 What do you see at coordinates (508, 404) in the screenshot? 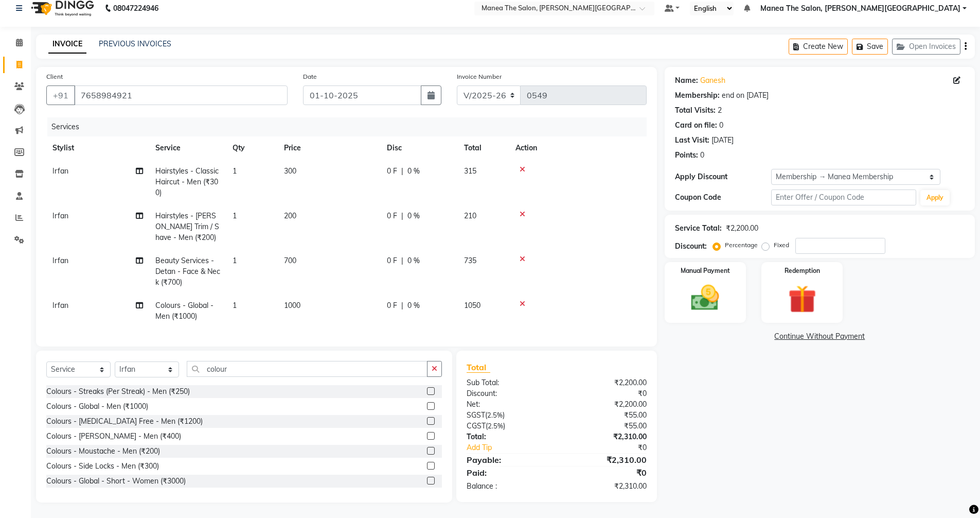
I see `div: Net:` at bounding box center [508, 404].